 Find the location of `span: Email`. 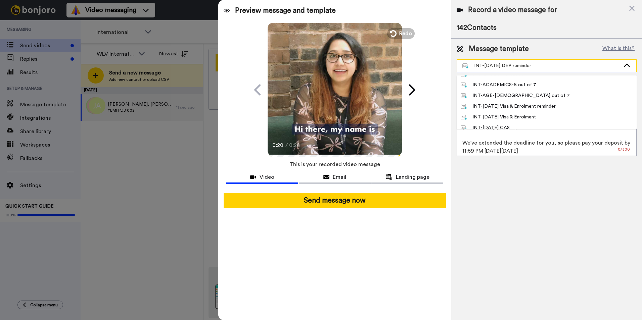

span: Email is located at coordinates (339, 177).